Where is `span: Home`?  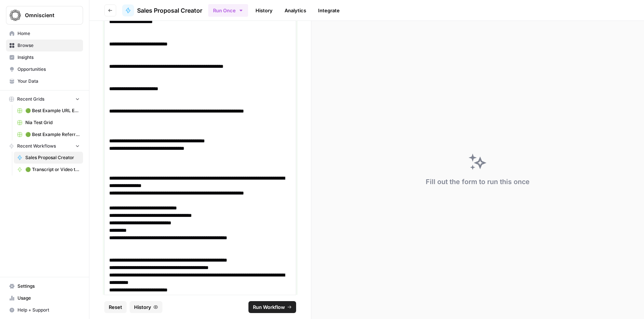
span: Home is located at coordinates (48, 34).